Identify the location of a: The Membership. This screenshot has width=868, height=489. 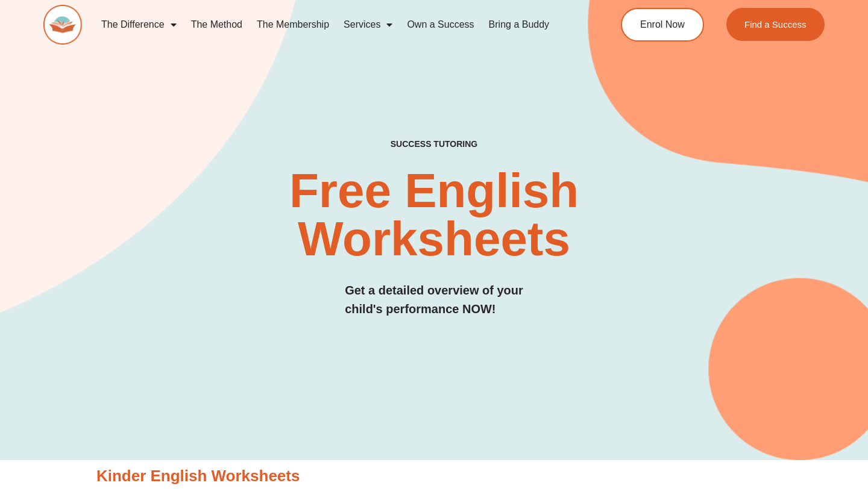
(293, 25).